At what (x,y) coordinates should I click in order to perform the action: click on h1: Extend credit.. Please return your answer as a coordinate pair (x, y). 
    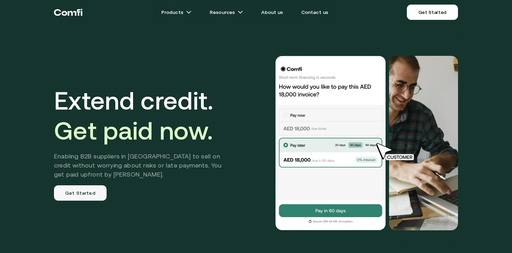
    Looking at the image, I should click on (143, 115).